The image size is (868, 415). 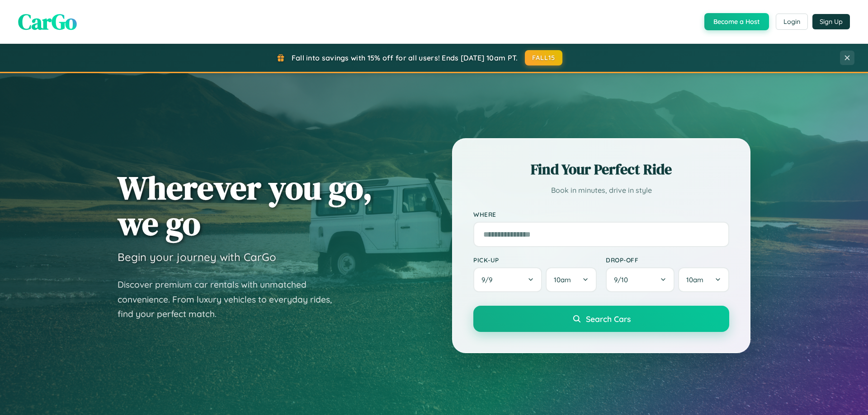 I want to click on h1: Wherever you go, we go, so click(x=245, y=205).